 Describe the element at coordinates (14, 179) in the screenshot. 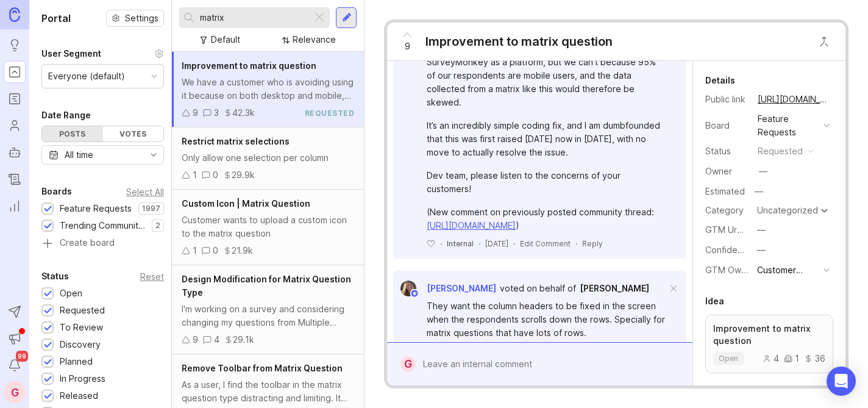

I see `a: Changelog` at that location.